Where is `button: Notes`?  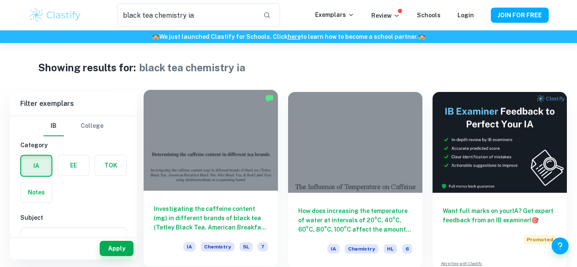 button: Notes is located at coordinates (36, 193).